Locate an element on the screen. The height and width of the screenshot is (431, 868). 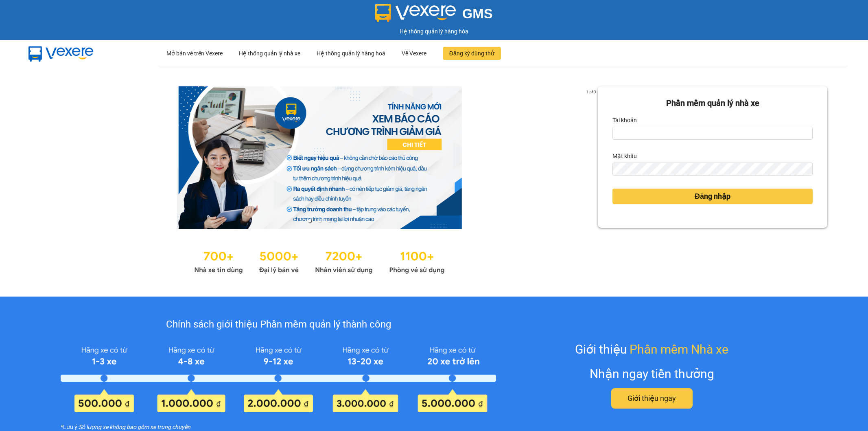
span: GMS is located at coordinates (477, 14).